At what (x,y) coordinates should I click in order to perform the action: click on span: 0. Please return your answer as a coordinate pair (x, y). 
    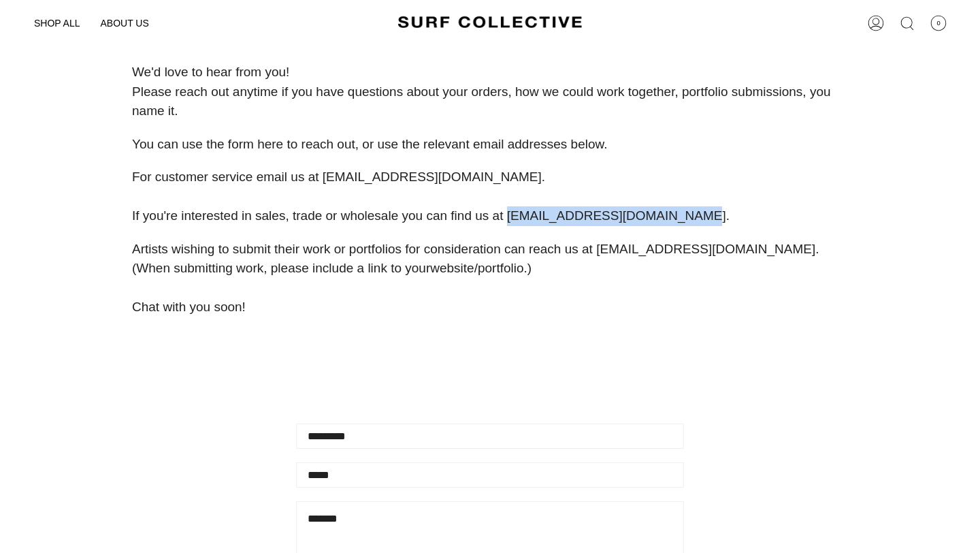
    Looking at the image, I should click on (938, 23).